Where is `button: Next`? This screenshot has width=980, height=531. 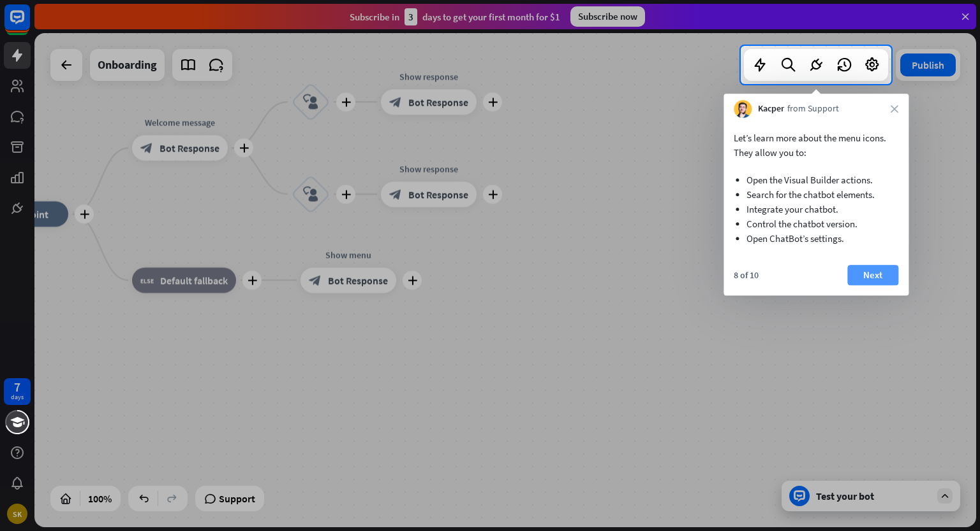 button: Next is located at coordinates (872, 275).